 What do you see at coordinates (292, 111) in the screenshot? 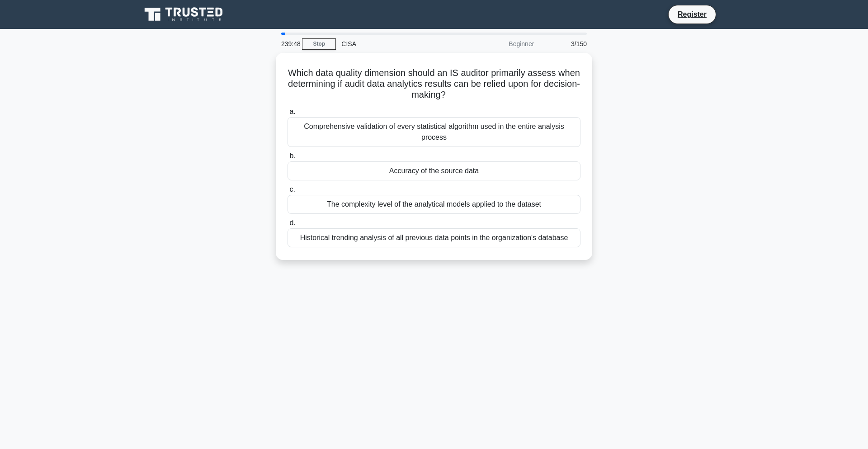
I see `span: a.` at bounding box center [292, 111].